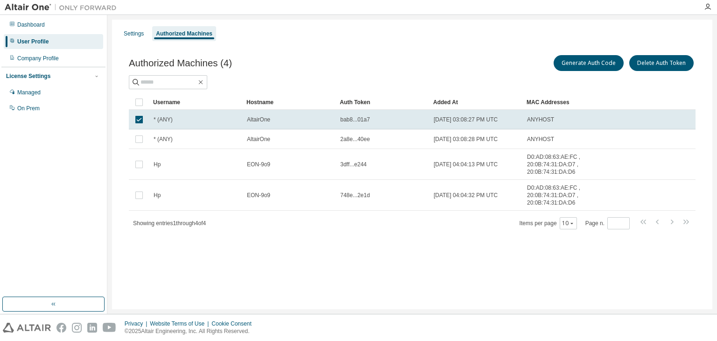 The width and height of the screenshot is (717, 341). I want to click on img: linkedin.svg, so click(92, 327).